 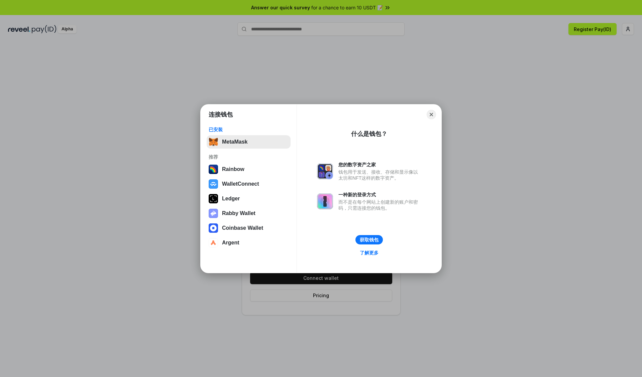 What do you see at coordinates (239, 214) in the screenshot?
I see `div: Rabby Wallet` at bounding box center [239, 214].